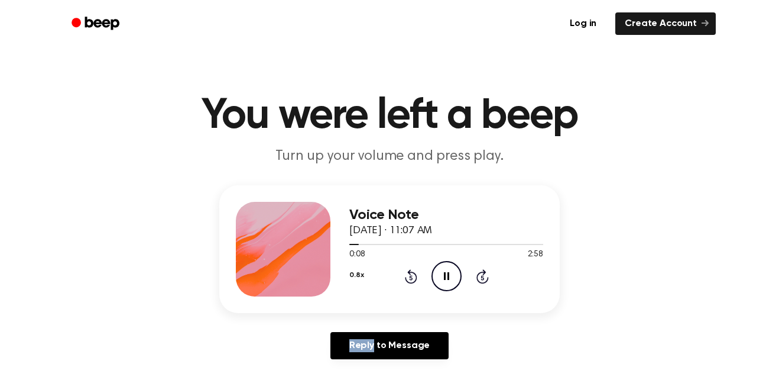 This screenshot has height=383, width=779. I want to click on span: 0:08, so click(357, 254).